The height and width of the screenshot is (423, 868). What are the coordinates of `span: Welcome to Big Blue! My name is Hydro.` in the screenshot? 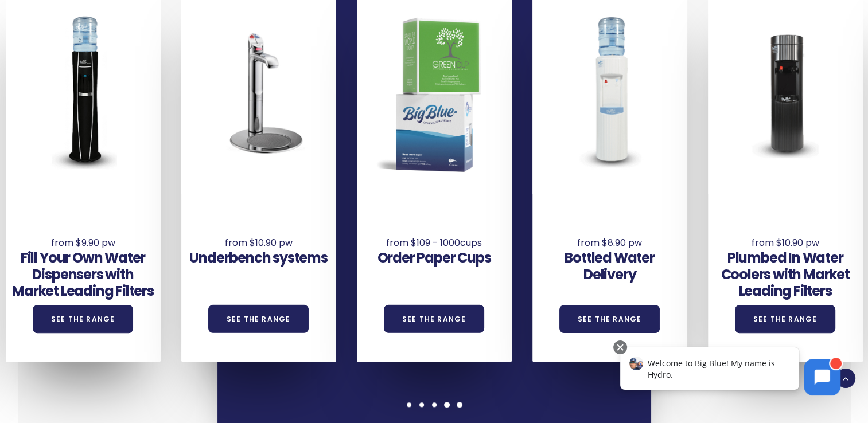 It's located at (103, 30).